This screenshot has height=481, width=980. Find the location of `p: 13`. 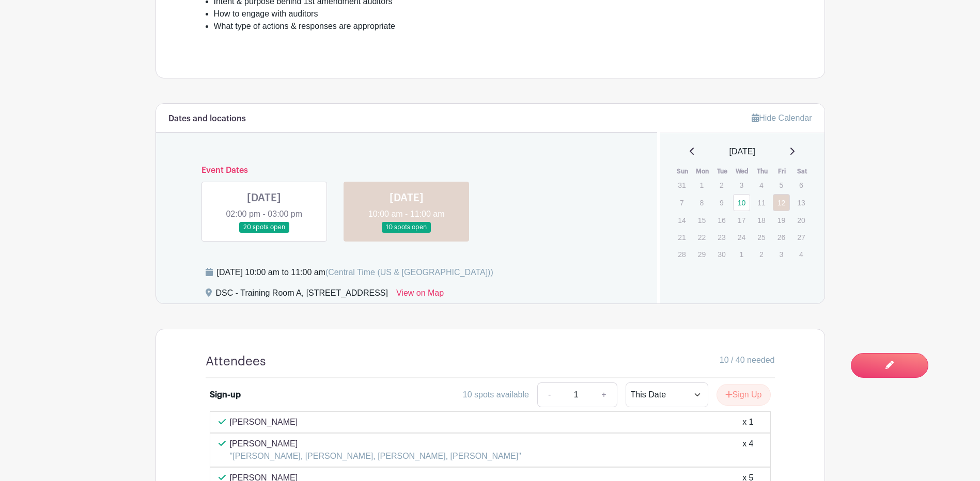

p: 13 is located at coordinates (801, 202).